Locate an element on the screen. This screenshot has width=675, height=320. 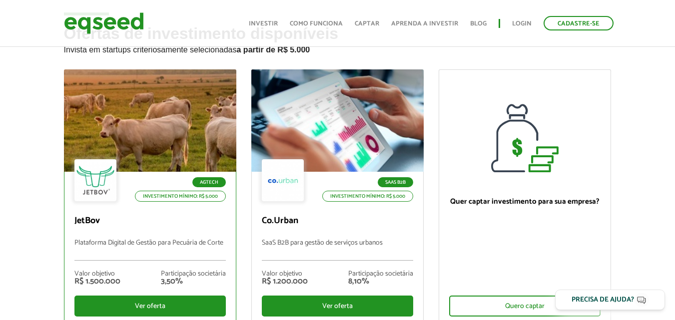
p: JetBov is located at coordinates (150, 221).